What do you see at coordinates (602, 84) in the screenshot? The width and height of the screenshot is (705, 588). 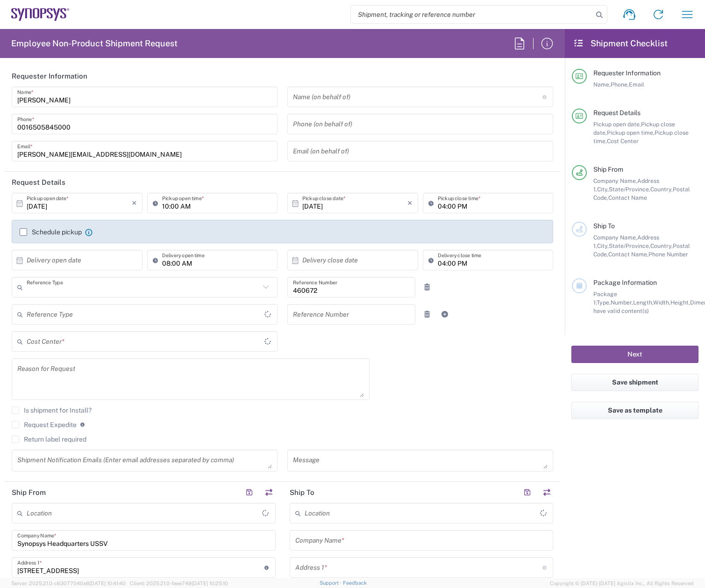 I see `span: Name,` at bounding box center [602, 84].